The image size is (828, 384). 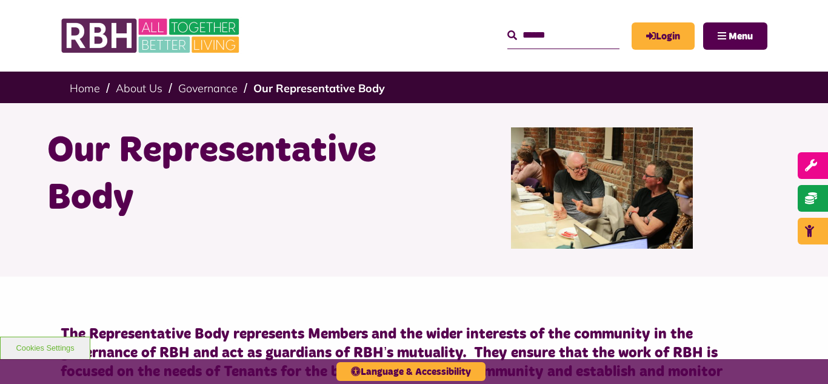 I want to click on a: MyRBH, so click(x=663, y=36).